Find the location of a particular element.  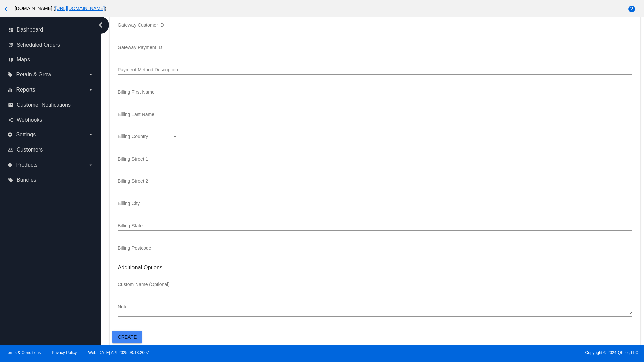

input: Billing Last Name is located at coordinates (148, 114).